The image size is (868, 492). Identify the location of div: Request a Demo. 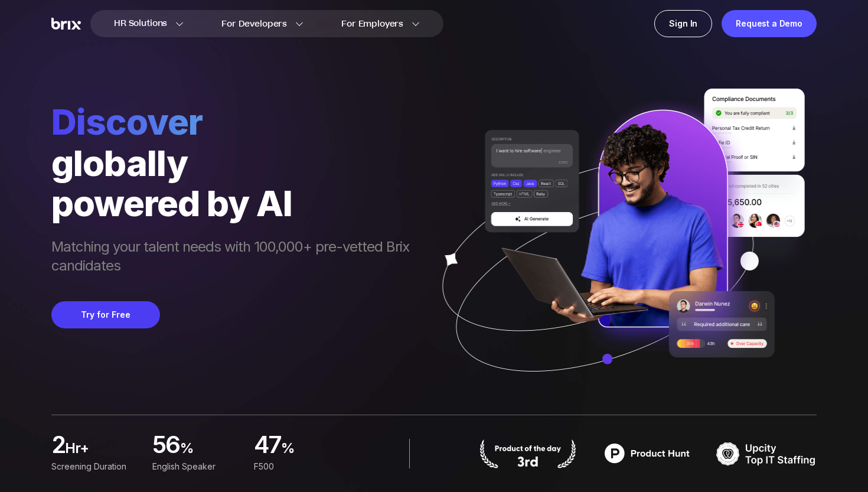
(769, 23).